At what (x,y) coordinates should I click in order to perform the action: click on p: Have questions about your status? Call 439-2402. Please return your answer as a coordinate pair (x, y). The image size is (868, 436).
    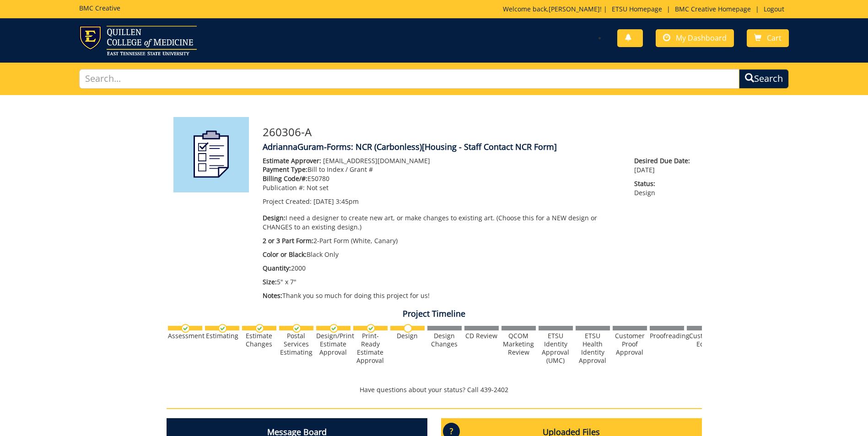
    Looking at the image, I should click on (434, 390).